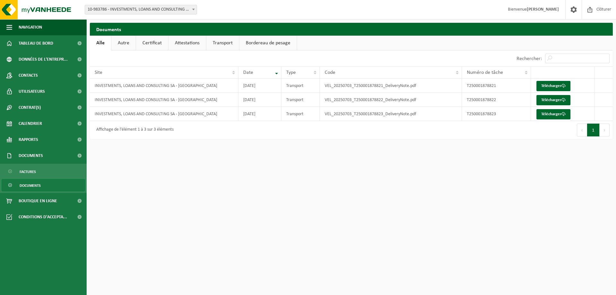 Image resolution: width=616 pixels, height=295 pixels. Describe the element at coordinates (496, 86) in the screenshot. I see `td: T250001878821` at that location.